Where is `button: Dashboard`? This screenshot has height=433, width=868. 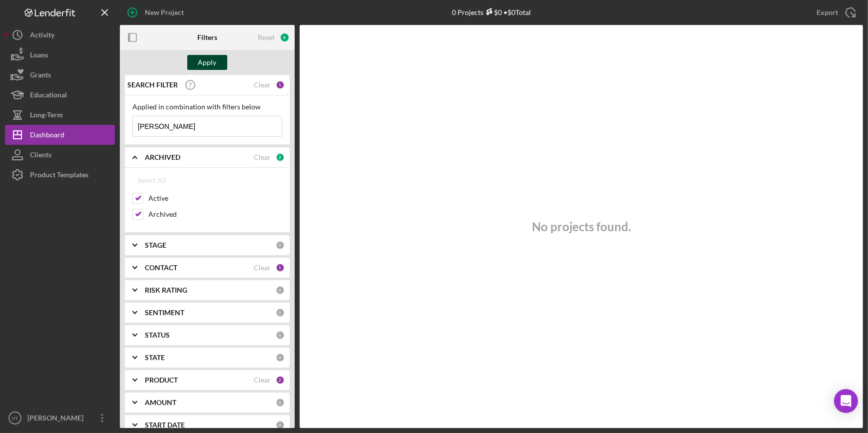 button: Dashboard is located at coordinates (60, 135).